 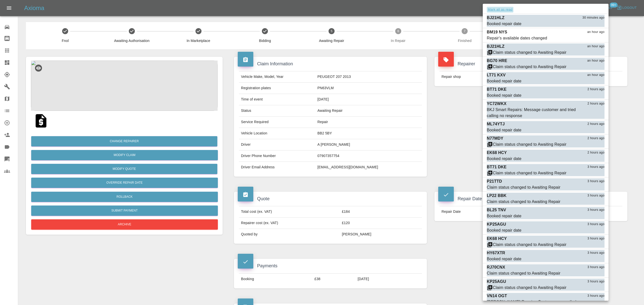 I want to click on p: P21TTD, so click(x=494, y=182).